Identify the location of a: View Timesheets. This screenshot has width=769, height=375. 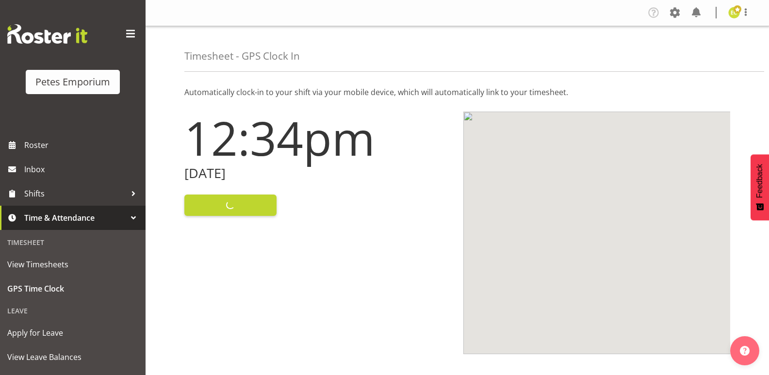
(73, 264).